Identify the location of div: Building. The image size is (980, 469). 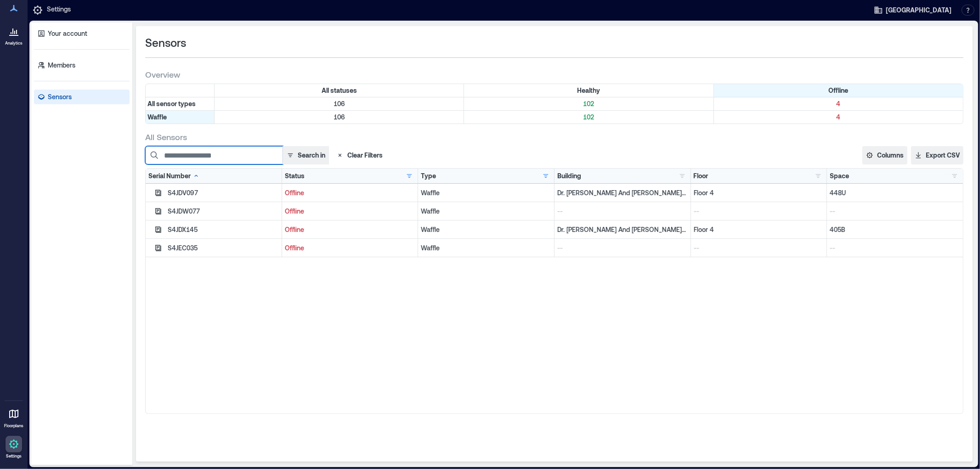
(569, 176).